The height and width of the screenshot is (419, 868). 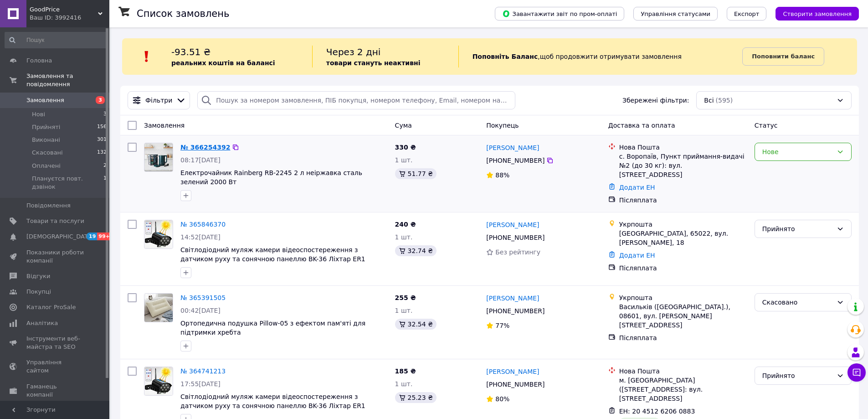 What do you see at coordinates (709, 100) in the screenshot?
I see `span: Всі` at bounding box center [709, 100].